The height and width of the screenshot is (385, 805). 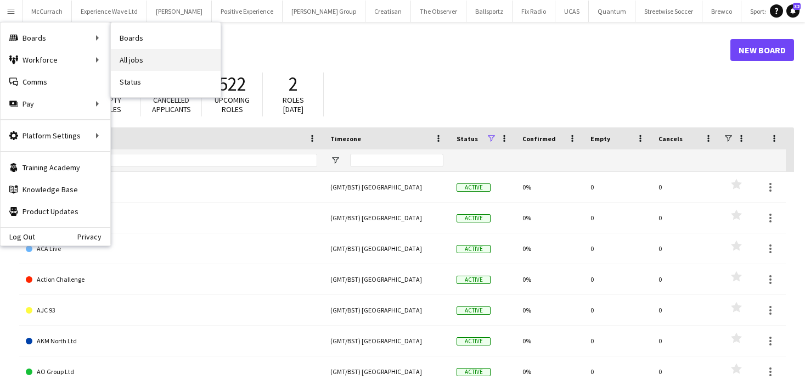 I want to click on input: Timezone Filter Input, so click(x=397, y=160).